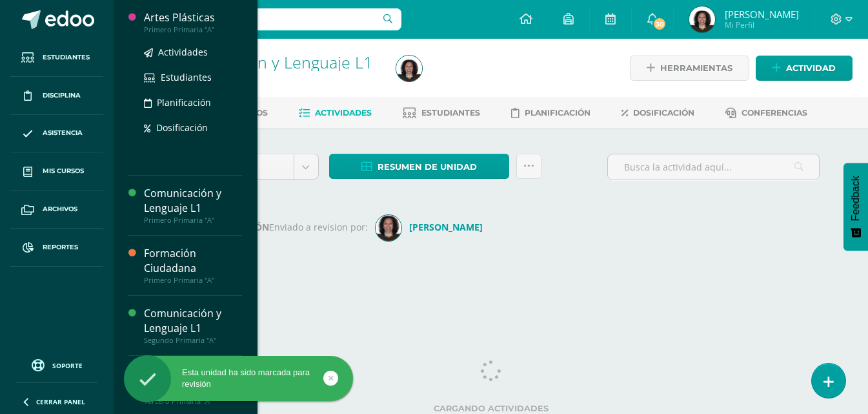  Describe the element at coordinates (267, 62) in the screenshot. I see `a: Comunicación y Lenguaje L1` at that location.